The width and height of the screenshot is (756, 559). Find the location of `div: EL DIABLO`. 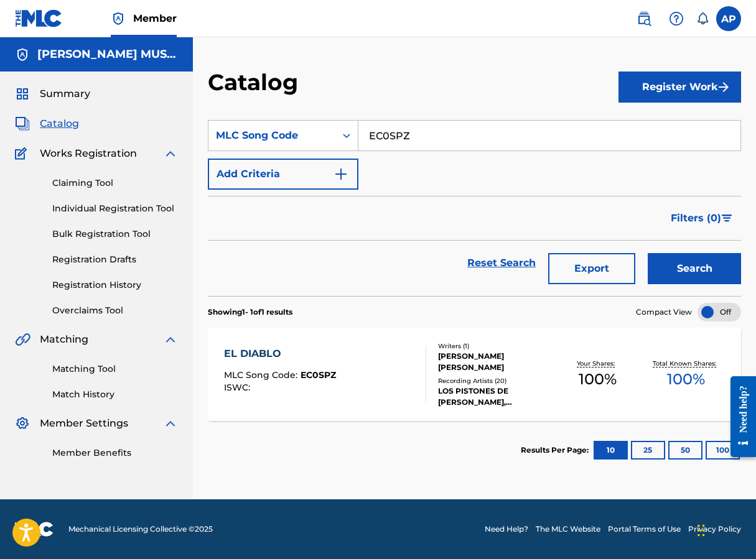

div: EL DIABLO is located at coordinates (280, 354).